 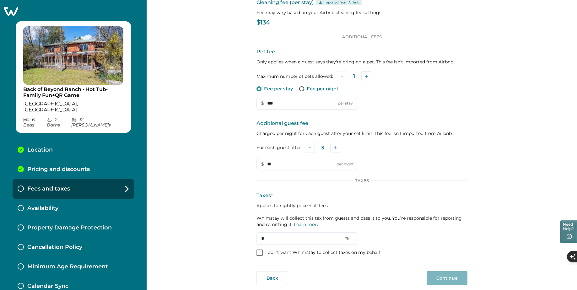 I want to click on label: For each guest after, so click(x=279, y=148).